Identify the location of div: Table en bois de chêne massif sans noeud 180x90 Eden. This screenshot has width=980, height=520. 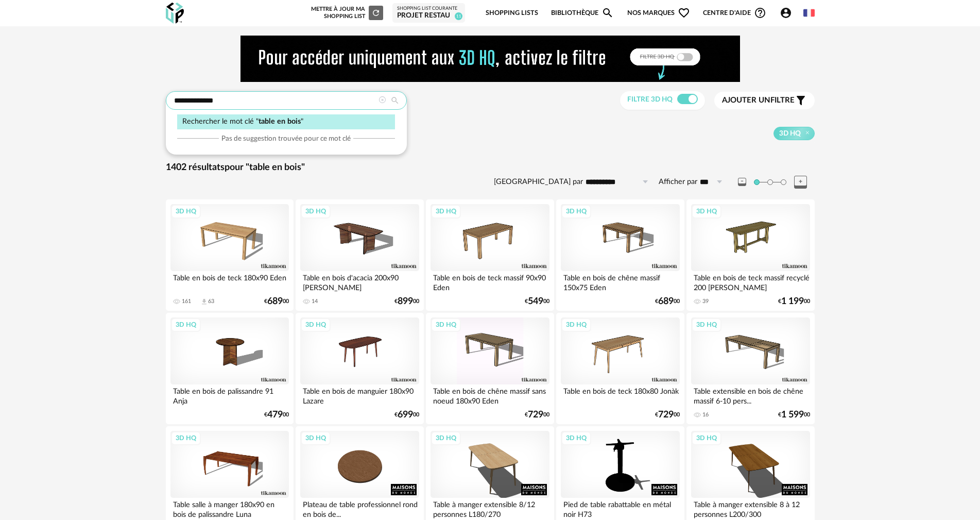
(490, 395).